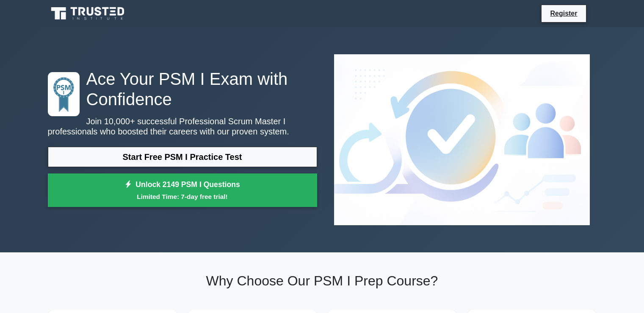 This screenshot has height=313, width=644. What do you see at coordinates (182, 157) in the screenshot?
I see `a: Start Free PSM I Practice Test` at bounding box center [182, 157].